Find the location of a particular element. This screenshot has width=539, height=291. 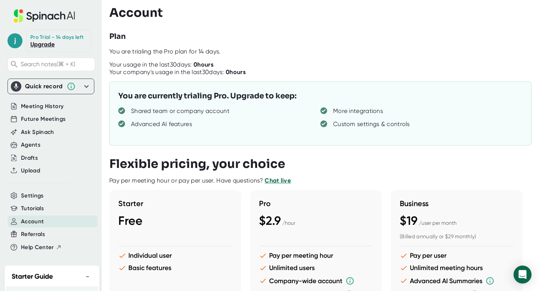

button: Meeting History is located at coordinates (42, 106).